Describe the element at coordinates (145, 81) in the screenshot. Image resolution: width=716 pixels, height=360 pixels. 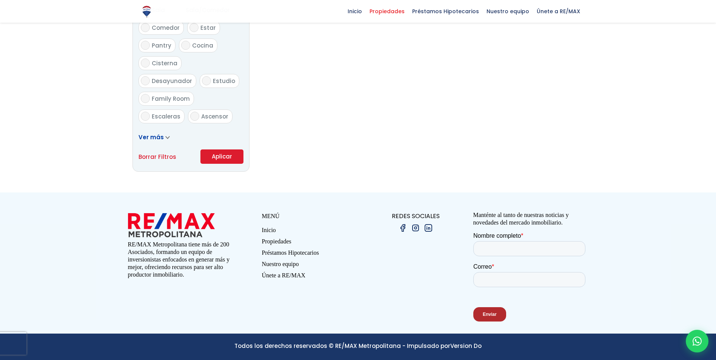
I see `input: Desayunador` at that location.